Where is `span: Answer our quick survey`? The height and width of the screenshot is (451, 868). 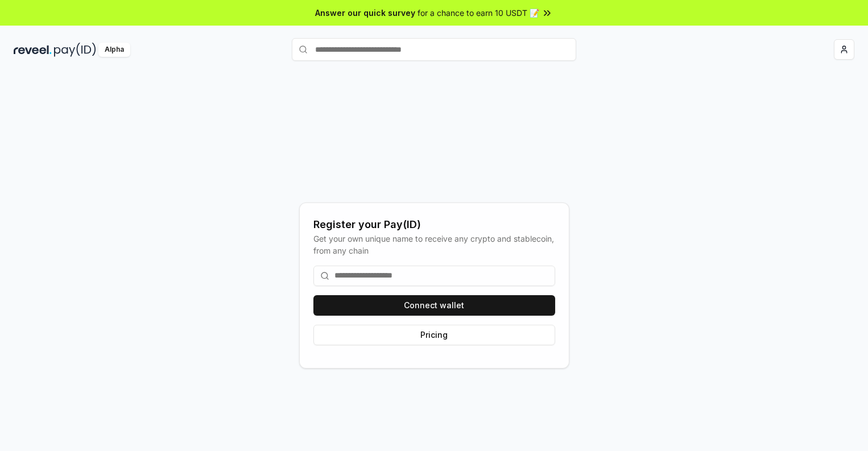
span: Answer our quick survey is located at coordinates (365, 12).